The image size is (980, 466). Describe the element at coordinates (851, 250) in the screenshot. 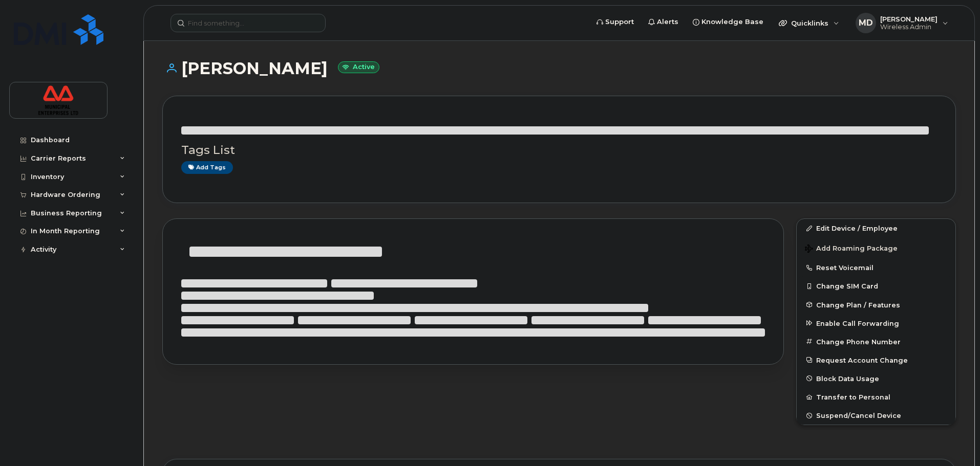

I see `span: Add Roaming Package` at that location.